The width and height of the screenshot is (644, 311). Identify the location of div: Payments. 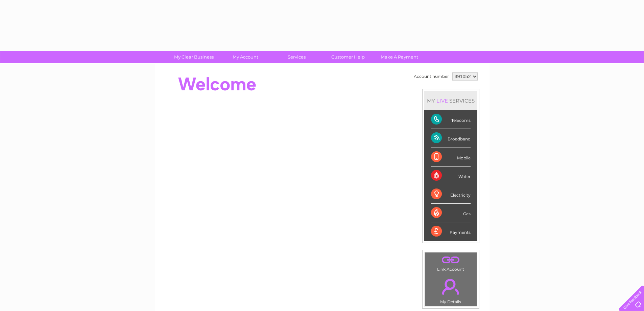
(451, 232).